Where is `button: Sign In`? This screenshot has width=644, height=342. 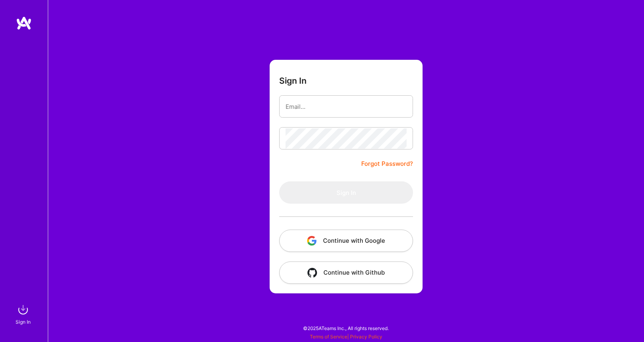 button: Sign In is located at coordinates (346, 192).